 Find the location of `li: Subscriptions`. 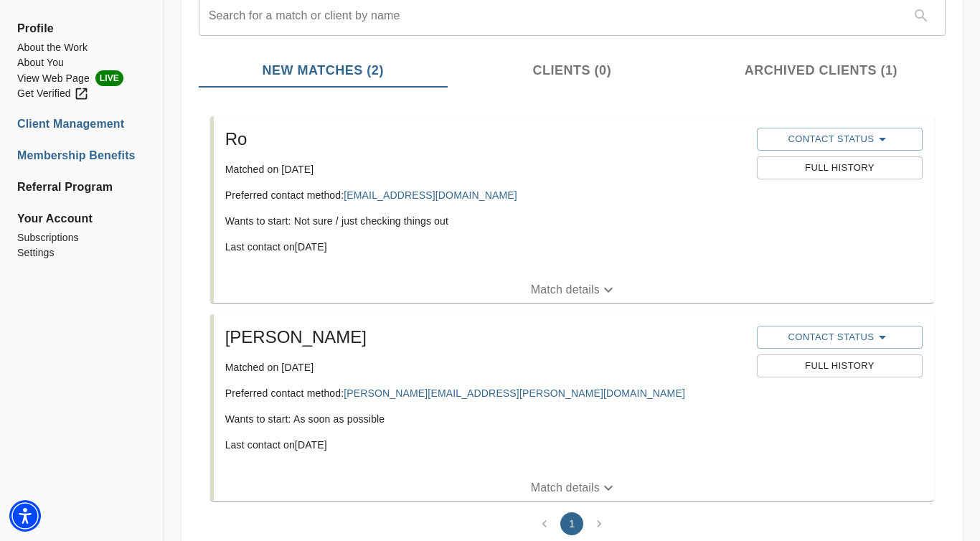

li: Subscriptions is located at coordinates (82, 238).